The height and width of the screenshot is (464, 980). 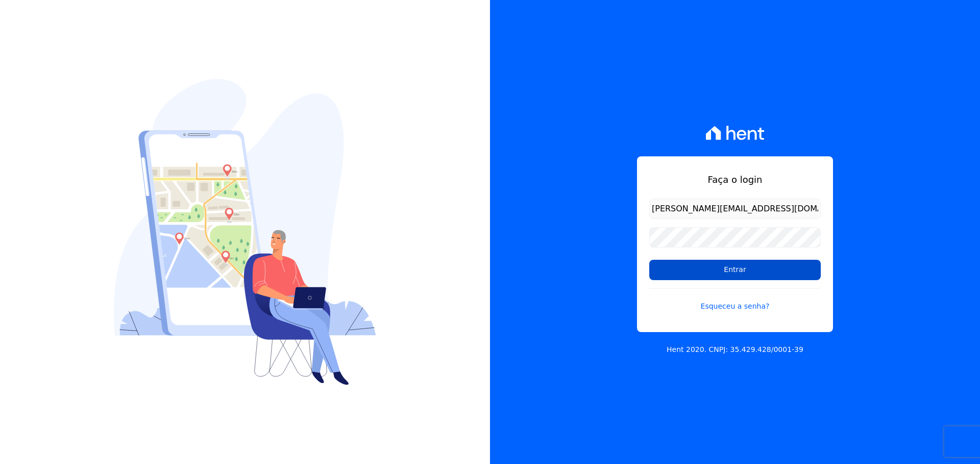 I want to click on input: Entrar, so click(x=735, y=270).